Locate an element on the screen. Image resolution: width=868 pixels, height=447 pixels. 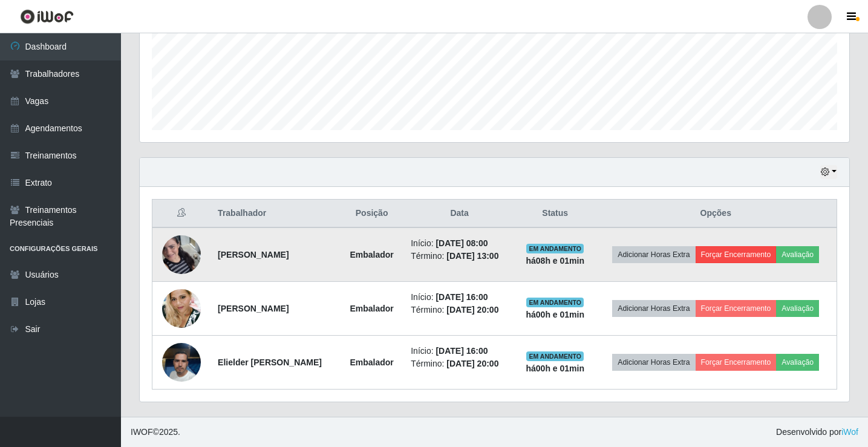
th: Data is located at coordinates (459, 213).